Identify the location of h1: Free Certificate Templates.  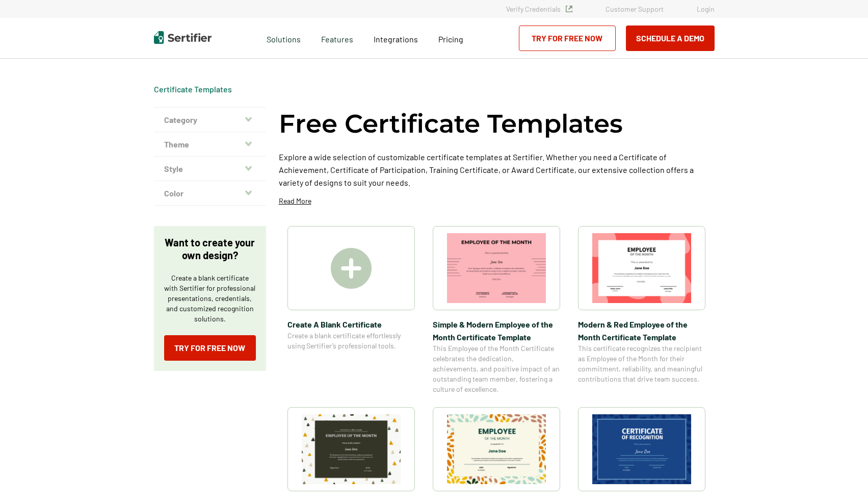
(451, 123).